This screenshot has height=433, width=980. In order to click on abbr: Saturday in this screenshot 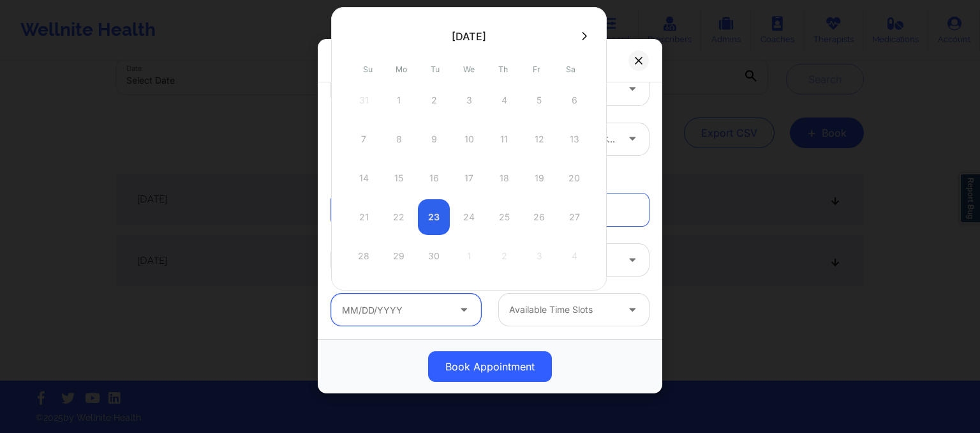, I will do `click(570, 69)`.